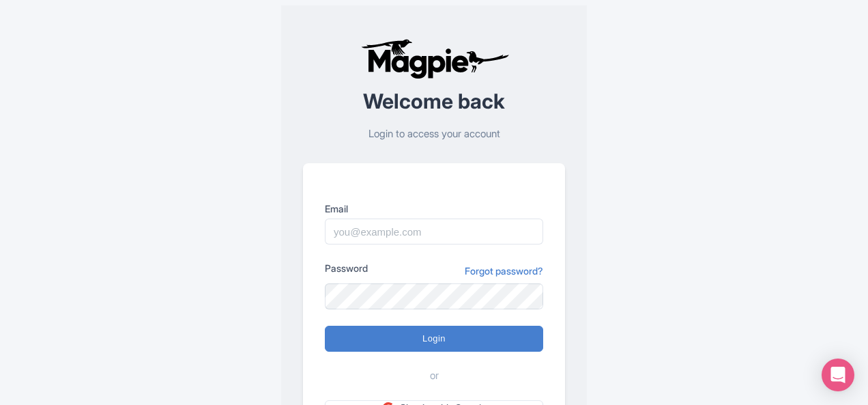  Describe the element at coordinates (346, 267) in the screenshot. I see `label: Password` at that location.